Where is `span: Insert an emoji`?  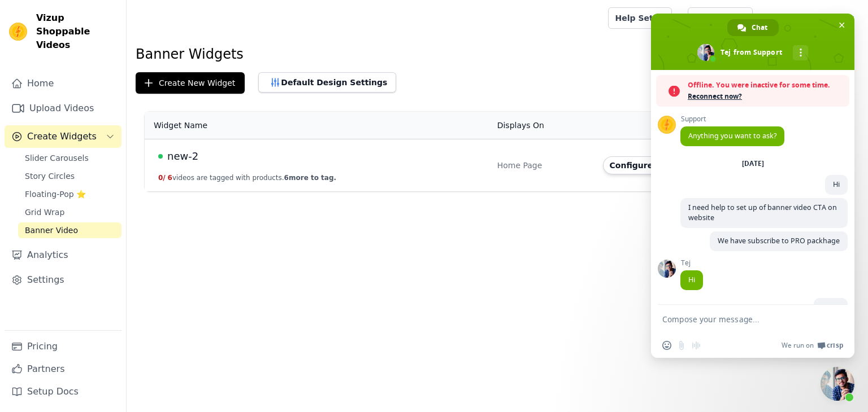 span: Insert an emoji is located at coordinates (667, 346).